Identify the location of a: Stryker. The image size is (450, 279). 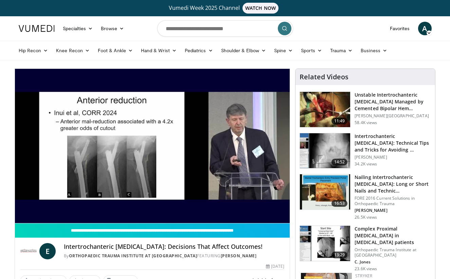
(364, 276).